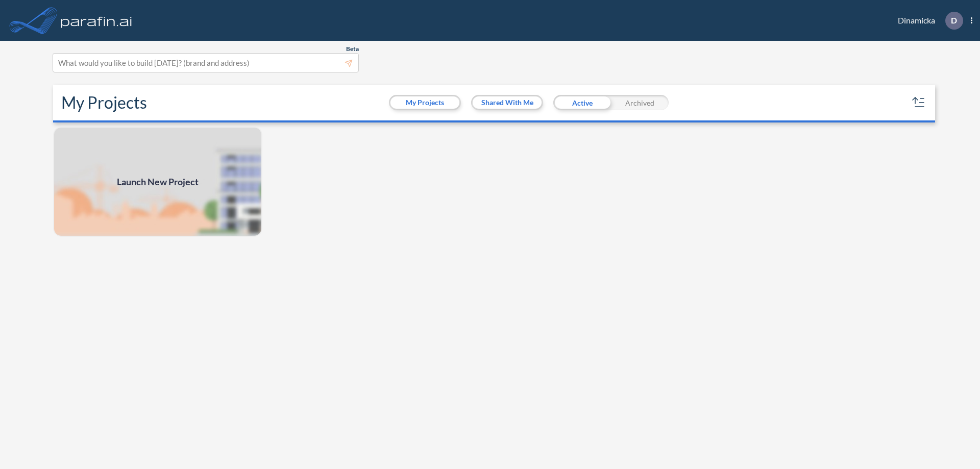 The image size is (980, 469). I want to click on p: D, so click(954, 21).